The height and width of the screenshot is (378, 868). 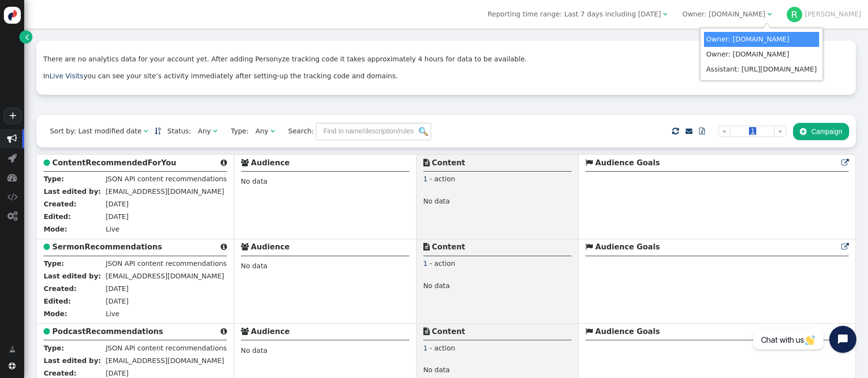 I want to click on div: R, so click(x=794, y=14).